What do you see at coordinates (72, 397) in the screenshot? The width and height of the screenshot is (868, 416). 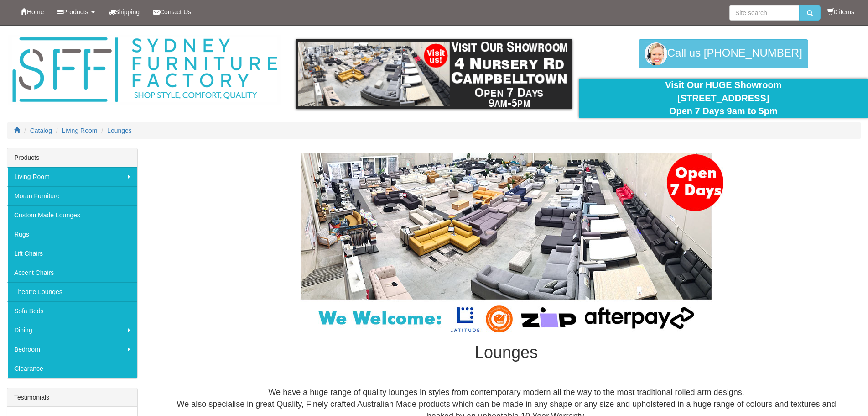 I see `div: Testimonials` at bounding box center [72, 397].